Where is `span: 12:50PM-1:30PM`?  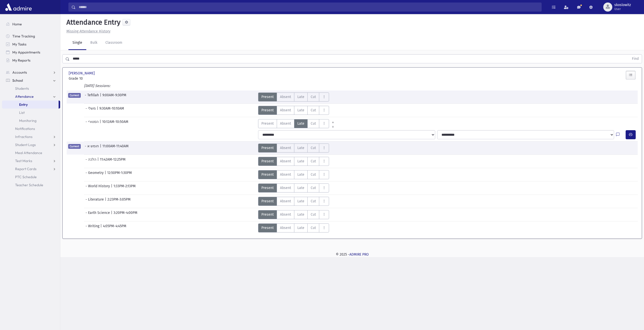 span: 12:50PM-1:30PM is located at coordinates (119, 174).